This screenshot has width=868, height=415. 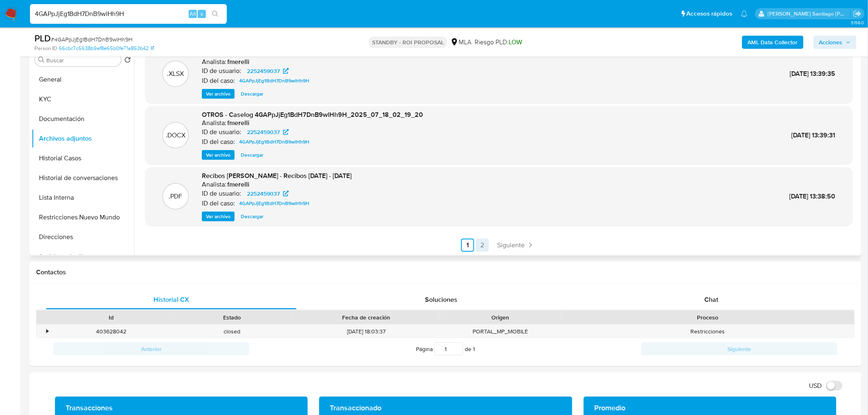 I want to click on span: Acciones, so click(x=831, y=42).